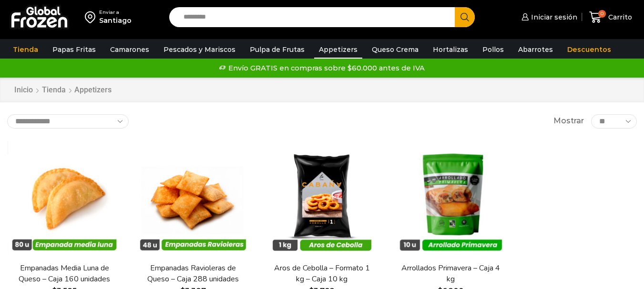 The height and width of the screenshot is (289, 644). I want to click on span: Carrito, so click(618, 17).